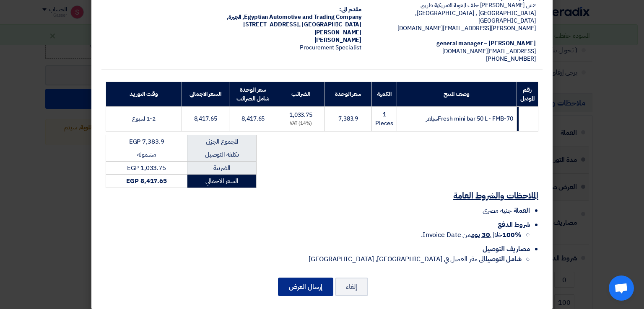 The height and width of the screenshot is (309, 644). I want to click on span: 7,383.9, so click(348, 119).